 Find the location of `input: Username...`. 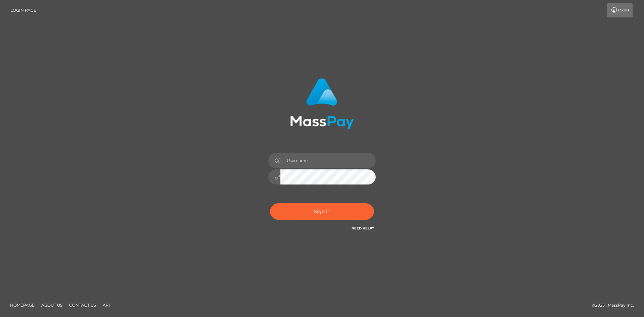

input: Username... is located at coordinates (328, 160).